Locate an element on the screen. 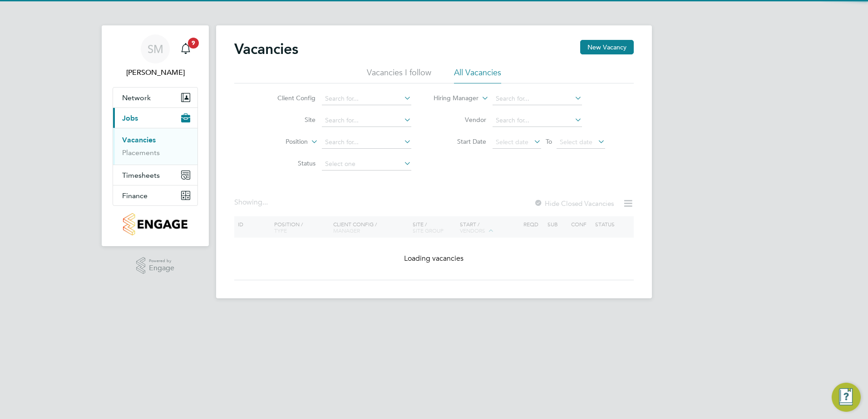 The image size is (868, 419). button: Jobs is located at coordinates (155, 118).